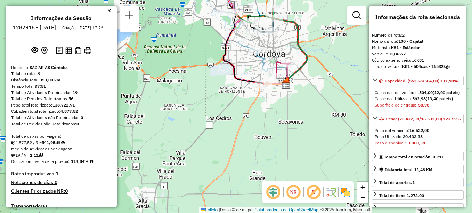  What do you see at coordinates (34, 155) in the screenshot?
I see `strong: 2,11` at bounding box center [34, 155].